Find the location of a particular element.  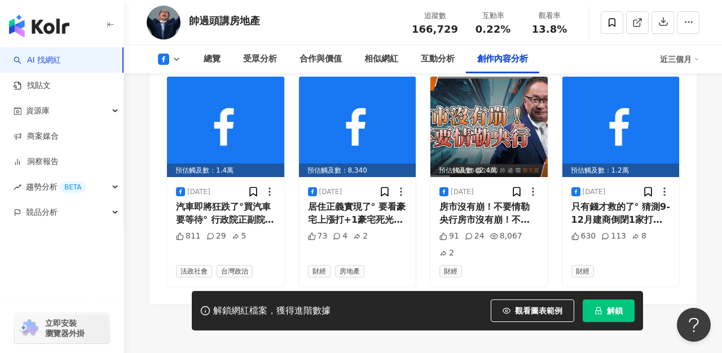

a: chrome extension立即安裝 瀏覽器外掛 is located at coordinates (62, 329).